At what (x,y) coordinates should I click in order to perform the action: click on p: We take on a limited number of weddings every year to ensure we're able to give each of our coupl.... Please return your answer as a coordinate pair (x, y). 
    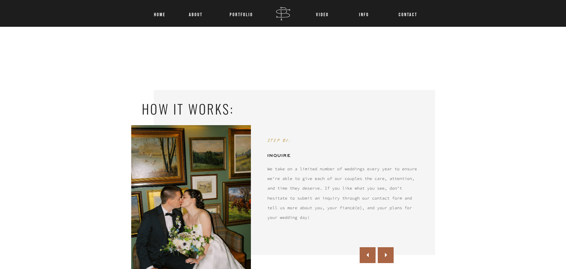
    Looking at the image, I should click on (344, 196).